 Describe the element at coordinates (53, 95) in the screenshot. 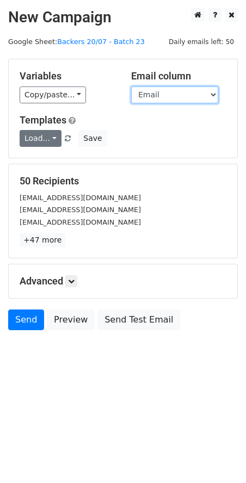

I see `a: Copy/paste...` at that location.